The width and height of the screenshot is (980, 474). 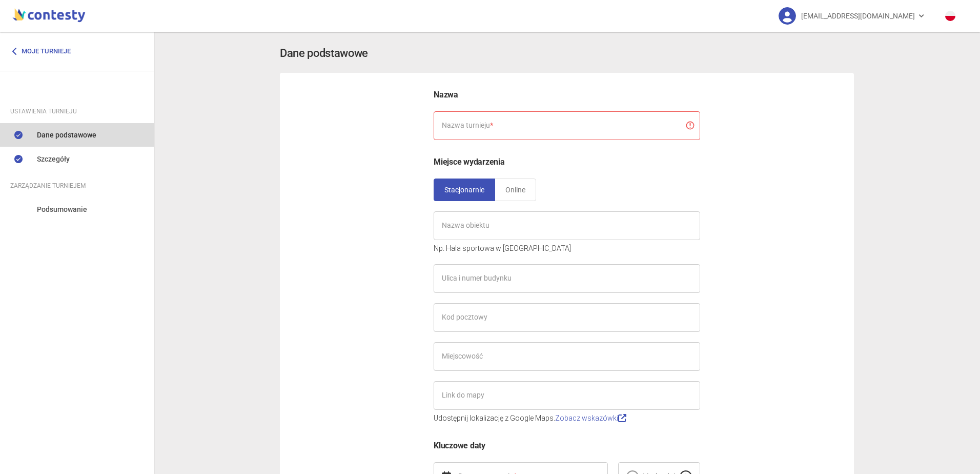 I want to click on a: Stacjonarnie, so click(x=465, y=190).